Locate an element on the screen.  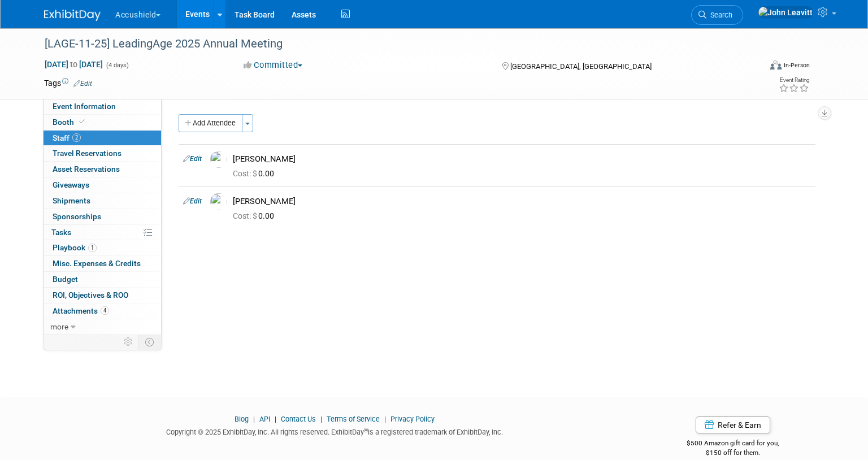
a: Booth is located at coordinates (102, 122).